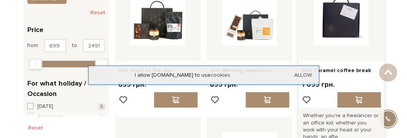 Image resolution: width=407 pixels, height=138 pixels. What do you see at coordinates (35, 64) in the screenshot?
I see `div: Min` at bounding box center [35, 64].